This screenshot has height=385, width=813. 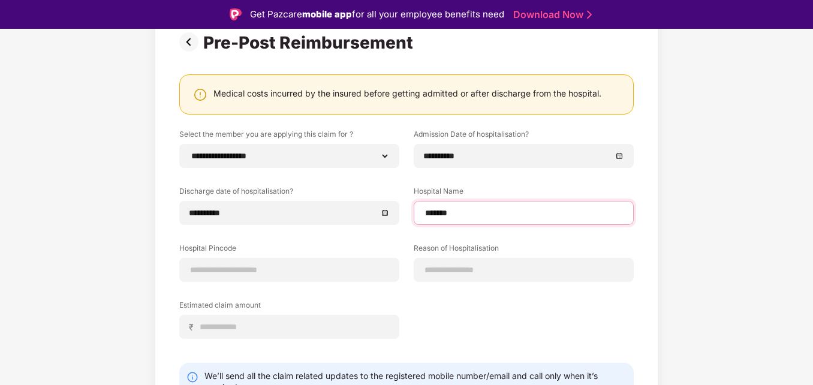 I want to click on img: svg+xml;base64,PHN2ZyBpZD0iSW5mby0yMHgyMCIgeG1sbnM9Imh0dHA6Ly93d3cudzMub3JnLzIwMDAvc3ZnIiB3aWR0aD..., so click(x=192, y=377).